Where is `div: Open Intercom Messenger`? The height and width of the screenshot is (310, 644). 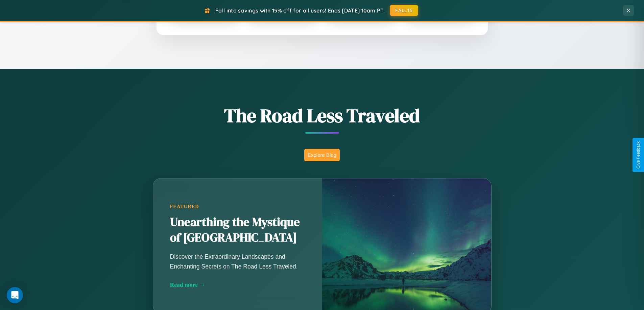 div: Open Intercom Messenger is located at coordinates (15, 296).